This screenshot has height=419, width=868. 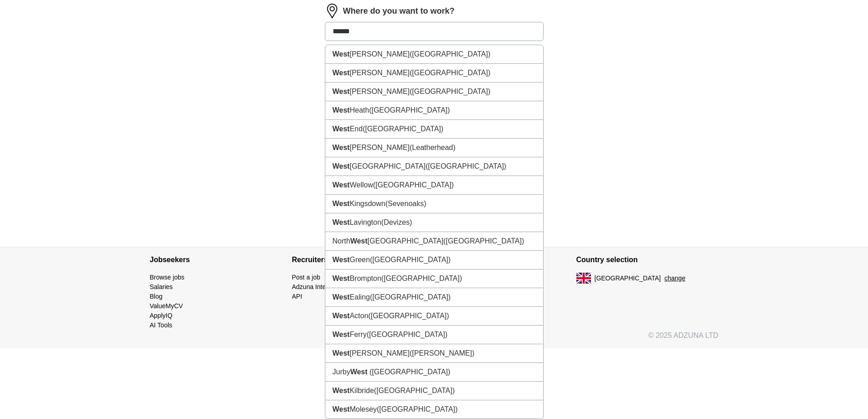 I want to click on li: Kilbride, so click(x=434, y=391).